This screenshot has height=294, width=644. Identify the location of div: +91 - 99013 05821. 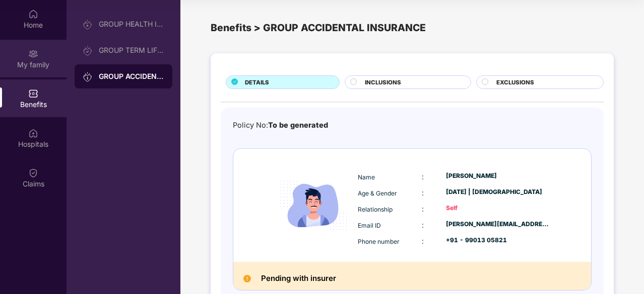
(498, 241).